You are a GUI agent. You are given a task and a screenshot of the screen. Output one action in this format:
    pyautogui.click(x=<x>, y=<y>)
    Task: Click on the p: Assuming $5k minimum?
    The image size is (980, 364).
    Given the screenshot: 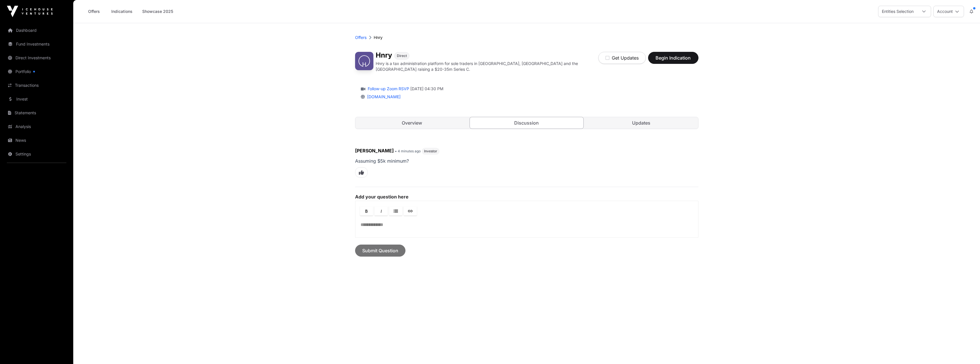 What is the action you would take?
    pyautogui.click(x=527, y=161)
    